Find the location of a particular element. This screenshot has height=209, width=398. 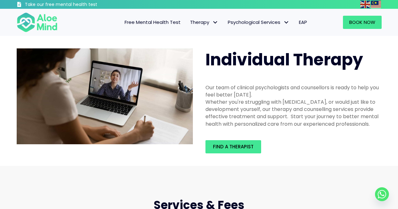

a: TherapyTherapy: submenu is located at coordinates (204, 22).